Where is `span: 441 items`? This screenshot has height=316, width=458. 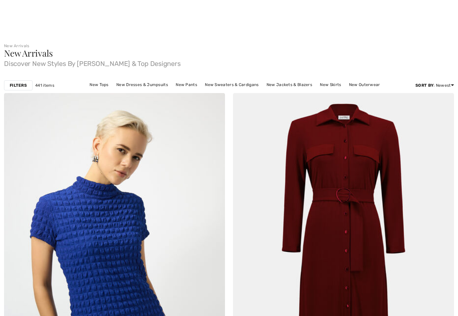
span: 441 items is located at coordinates (45, 85).